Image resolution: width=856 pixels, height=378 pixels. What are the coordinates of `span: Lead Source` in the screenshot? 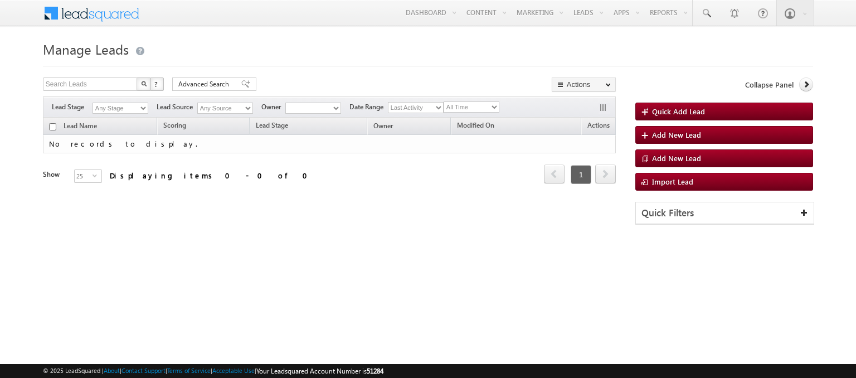 It's located at (177, 107).